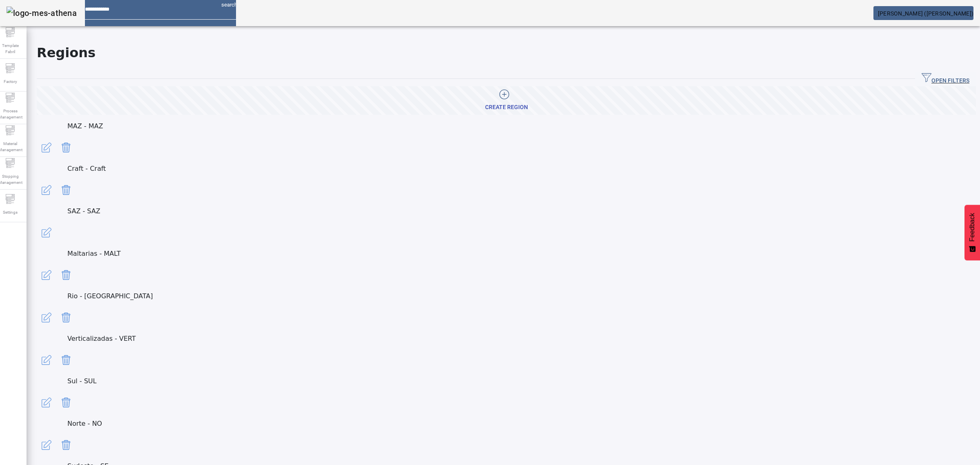 The width and height of the screenshot is (980, 465). I want to click on span: Factory, so click(10, 82).